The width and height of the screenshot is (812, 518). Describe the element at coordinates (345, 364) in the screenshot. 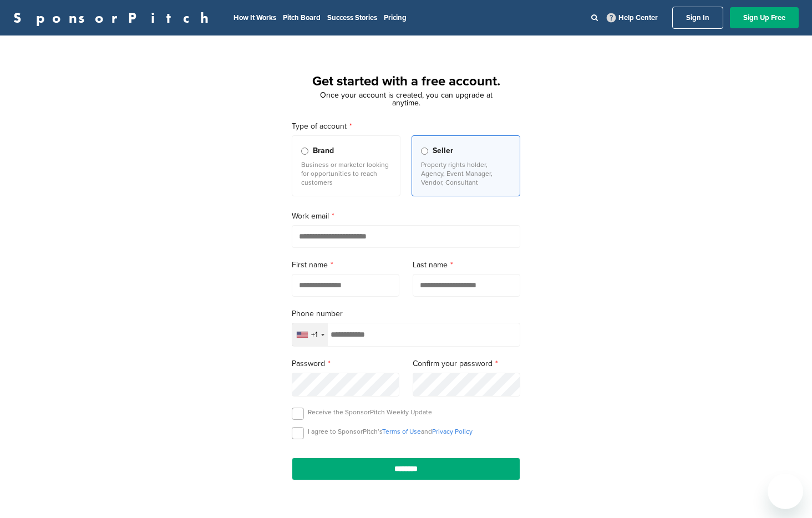

I see `label: Password` at that location.